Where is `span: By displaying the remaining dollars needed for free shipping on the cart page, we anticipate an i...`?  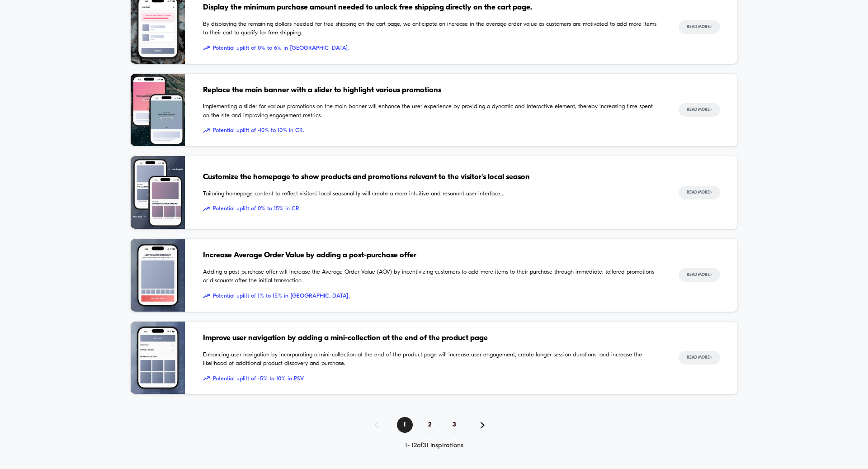 span: By displaying the remaining dollars needed for free shipping on the cart page, we anticipate an i... is located at coordinates (432, 29).